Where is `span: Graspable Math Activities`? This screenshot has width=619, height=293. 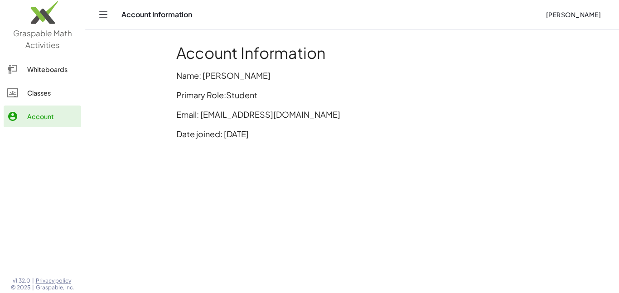
span: Graspable Math Activities is located at coordinates (43, 39).